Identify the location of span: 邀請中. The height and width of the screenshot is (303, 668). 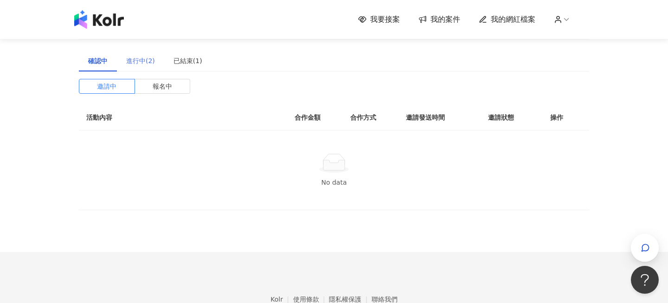
(107, 86).